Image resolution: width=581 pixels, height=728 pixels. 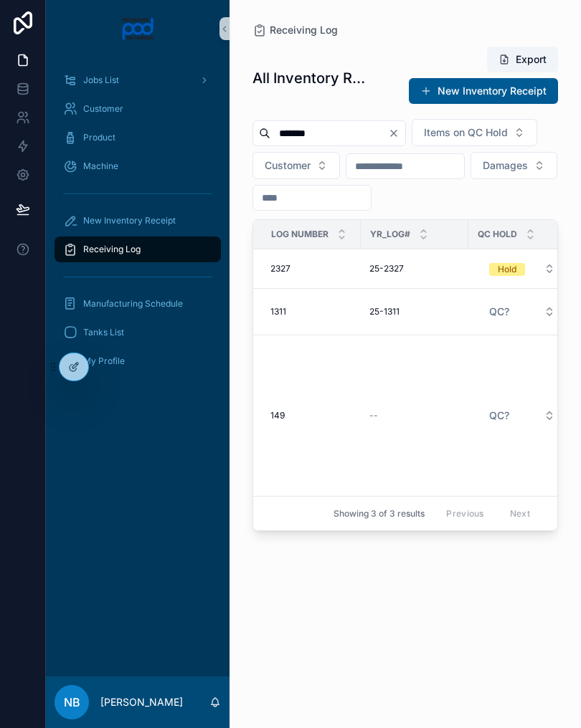 I want to click on a: Jobs List, so click(x=138, y=80).